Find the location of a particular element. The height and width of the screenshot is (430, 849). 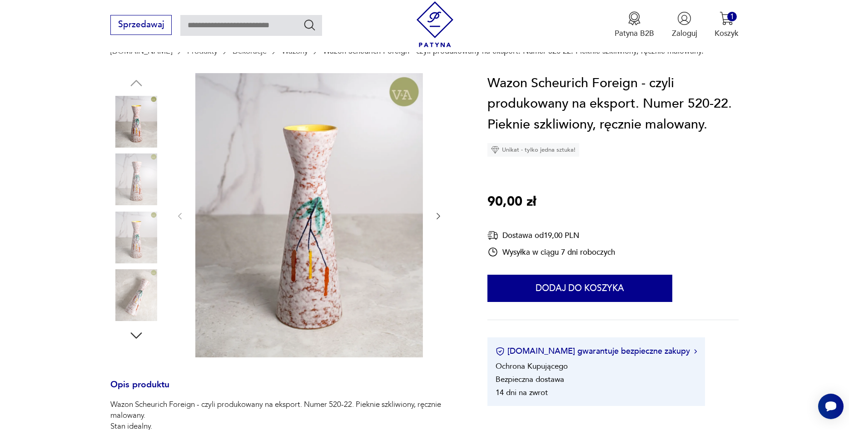

button: Zaloguj is located at coordinates (684, 25).